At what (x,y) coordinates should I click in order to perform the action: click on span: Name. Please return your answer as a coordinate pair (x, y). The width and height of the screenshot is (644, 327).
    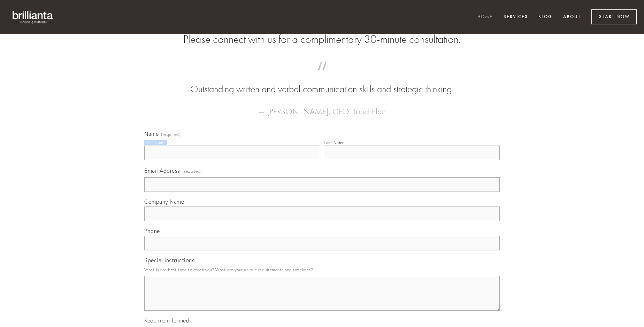
    Looking at the image, I should click on (151, 134).